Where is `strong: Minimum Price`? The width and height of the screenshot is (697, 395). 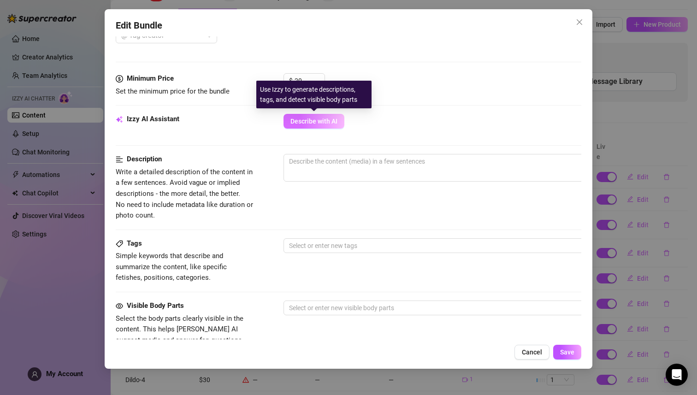 strong: Minimum Price is located at coordinates (150, 78).